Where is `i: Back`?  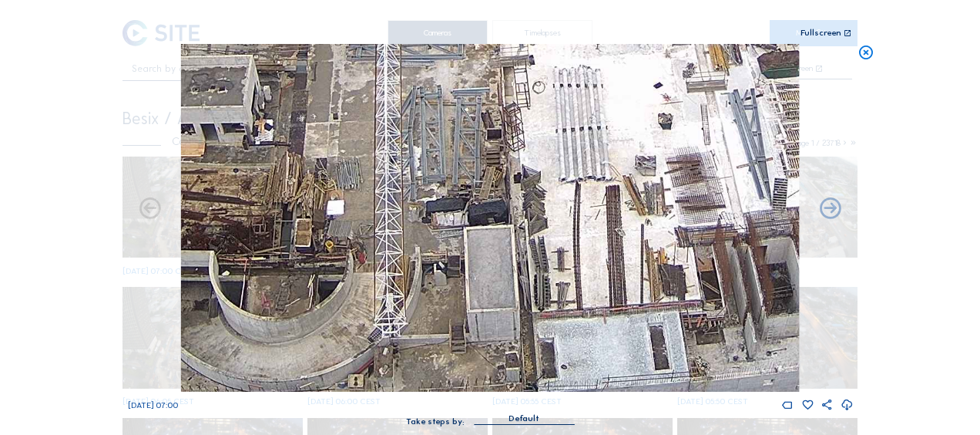
i: Back is located at coordinates (830, 209).